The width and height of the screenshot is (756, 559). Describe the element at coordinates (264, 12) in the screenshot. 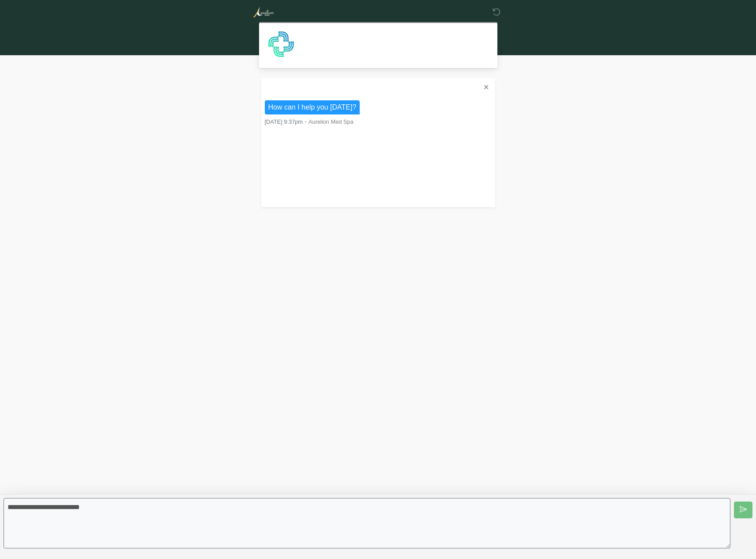

I see `img: Aurelion Med Spa Logo` at that location.